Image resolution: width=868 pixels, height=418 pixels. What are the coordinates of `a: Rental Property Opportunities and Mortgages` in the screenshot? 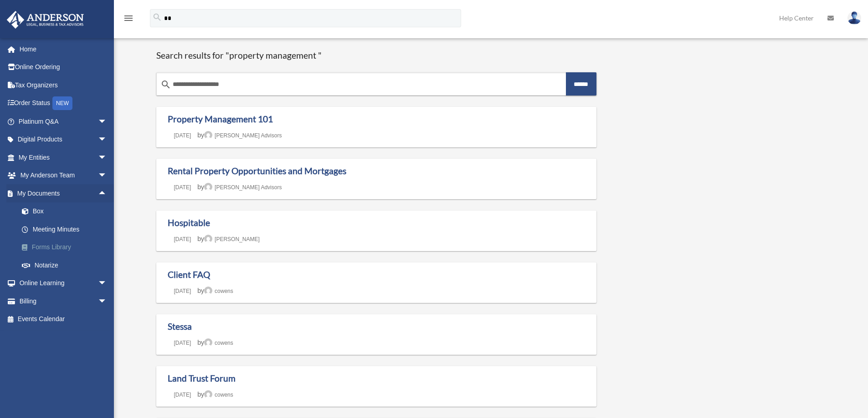 It's located at (257, 170).